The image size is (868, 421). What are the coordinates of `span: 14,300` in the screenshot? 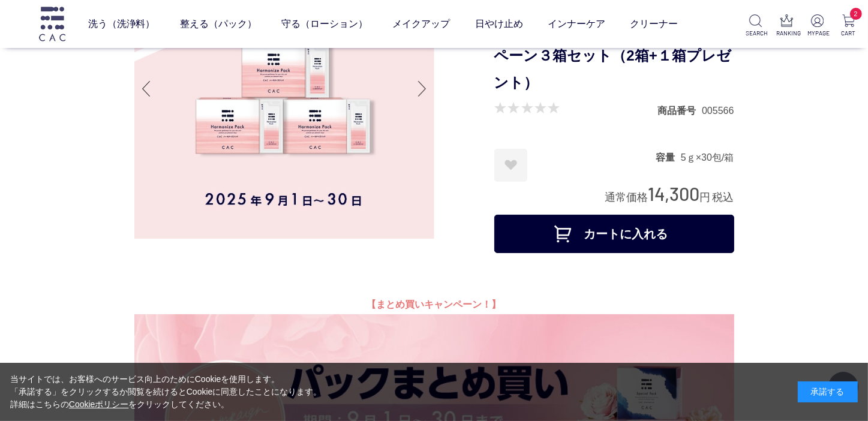 It's located at (674, 193).